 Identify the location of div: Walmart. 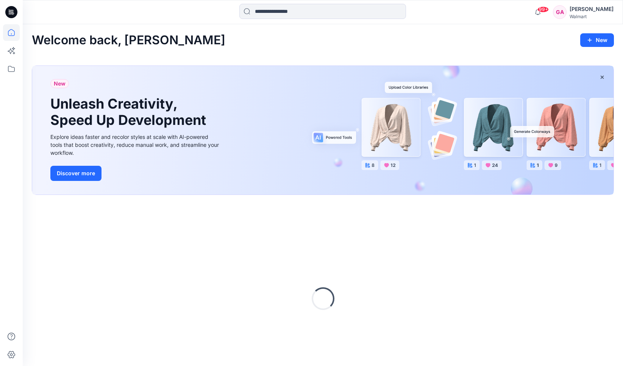
(592, 16).